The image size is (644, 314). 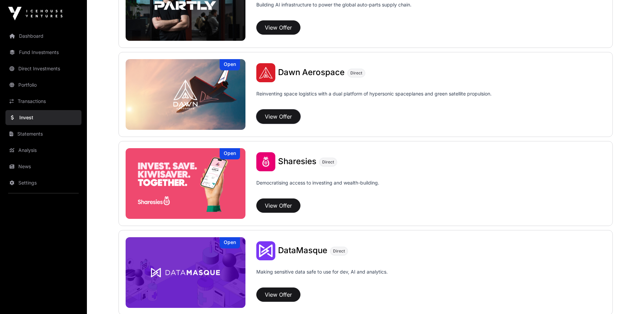 I want to click on p: Democratising access to investing and wealth-building., so click(x=318, y=187).